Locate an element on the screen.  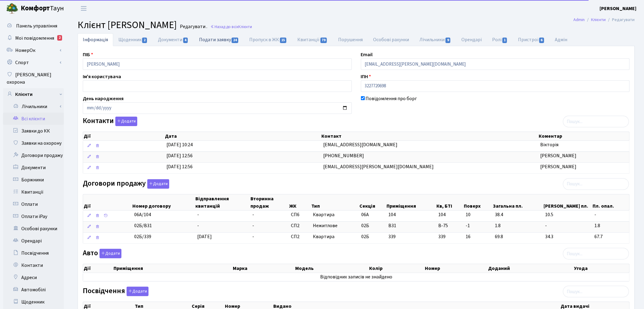
span: Клієнти is located at coordinates (245, 26).